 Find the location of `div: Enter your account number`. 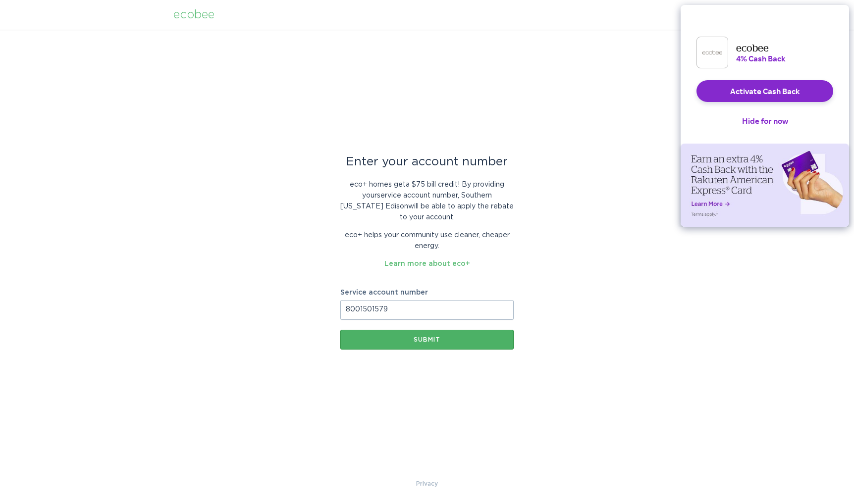

div: Enter your account number is located at coordinates (427, 162).